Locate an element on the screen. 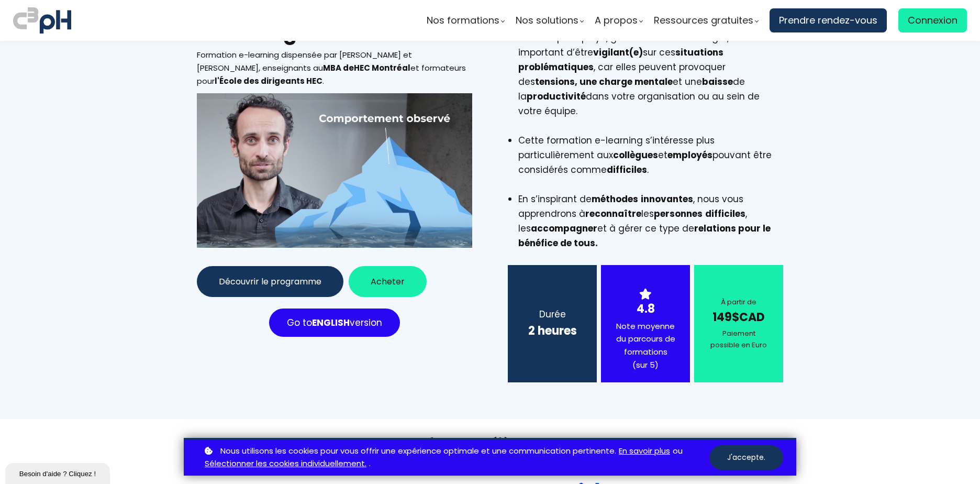 This screenshot has width=980, height=484. button: J'accepte. is located at coordinates (746, 457).